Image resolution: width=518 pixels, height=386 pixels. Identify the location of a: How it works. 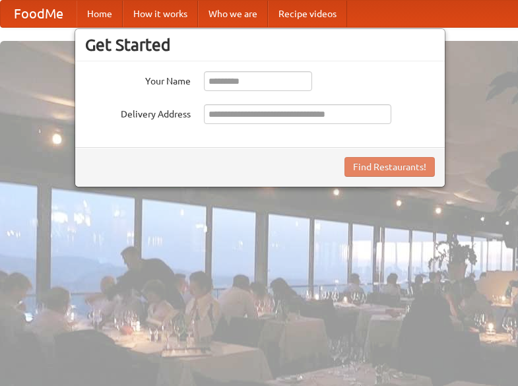
(160, 14).